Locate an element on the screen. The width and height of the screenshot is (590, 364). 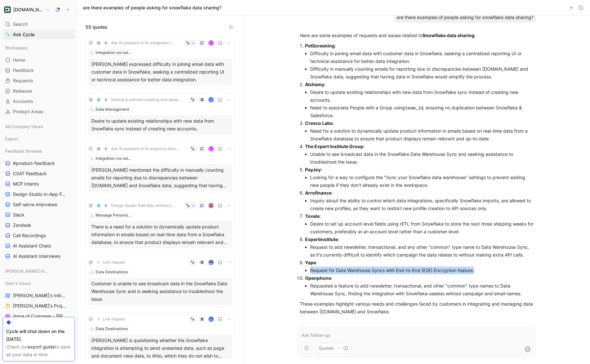
button: 💠Ask AI assistant to fix integration issues - Data/Integration is located at coordinates (137, 43).